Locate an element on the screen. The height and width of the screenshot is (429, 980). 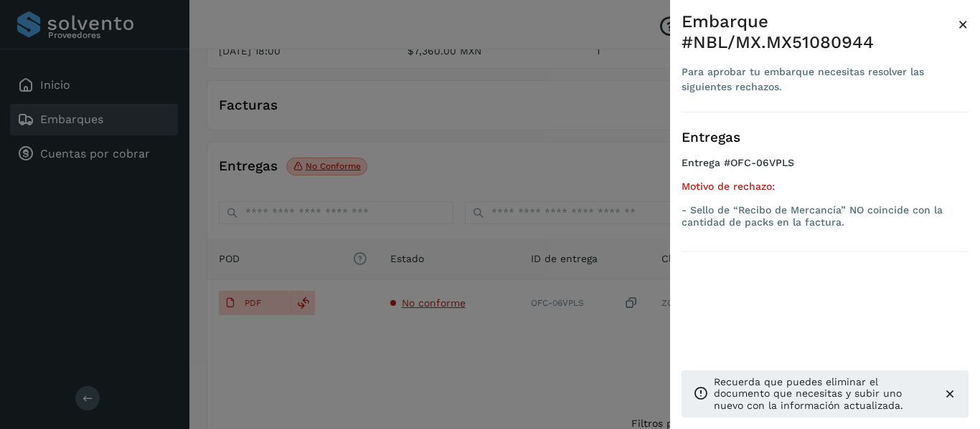
button: Close is located at coordinates (963, 25).